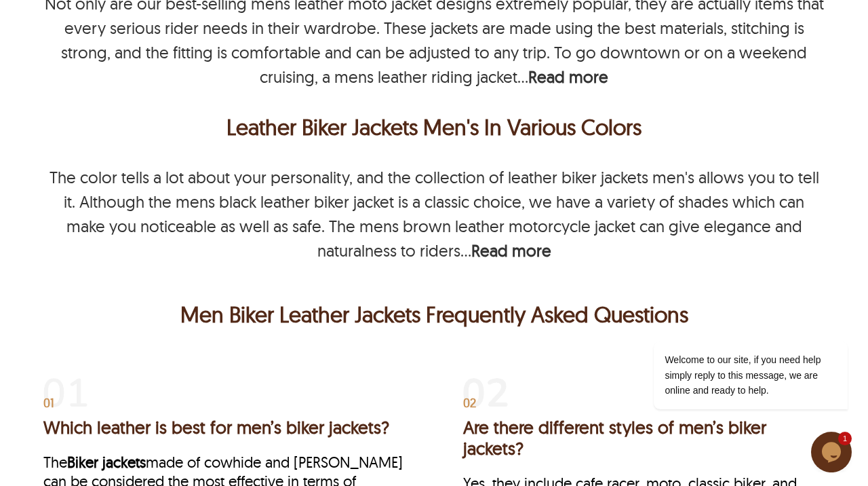  Describe the element at coordinates (469, 403) in the screenshot. I see `span: 02` at that location.